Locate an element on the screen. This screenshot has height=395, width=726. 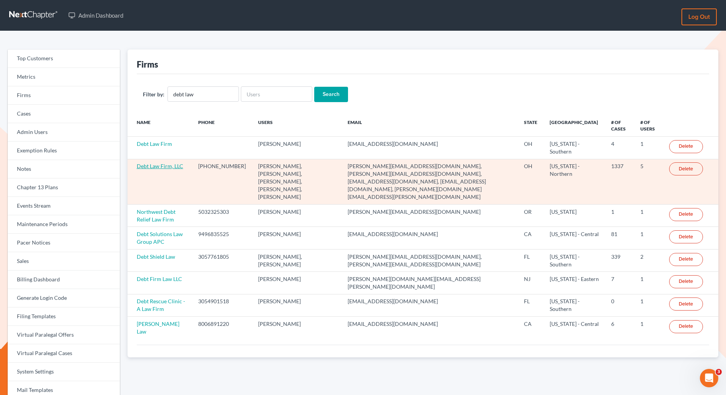
div: Firms is located at coordinates (147, 64).